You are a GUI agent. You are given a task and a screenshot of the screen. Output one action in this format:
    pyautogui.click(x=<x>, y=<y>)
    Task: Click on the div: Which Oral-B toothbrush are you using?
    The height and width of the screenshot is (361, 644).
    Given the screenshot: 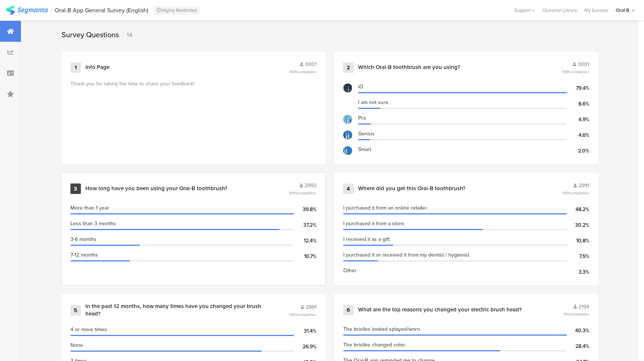 What is the action you would take?
    pyautogui.click(x=409, y=67)
    